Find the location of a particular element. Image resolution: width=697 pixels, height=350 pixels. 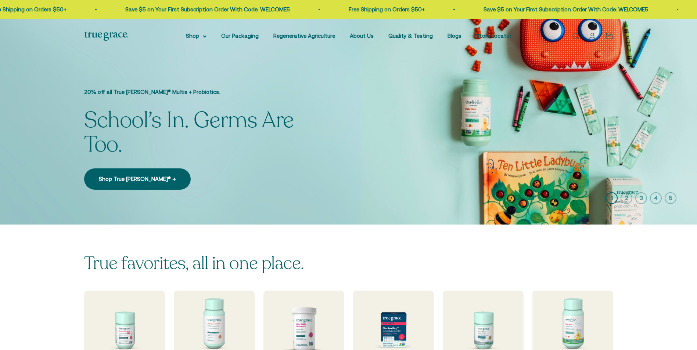

split-lines: True favorites, all in one place. is located at coordinates (194, 263).